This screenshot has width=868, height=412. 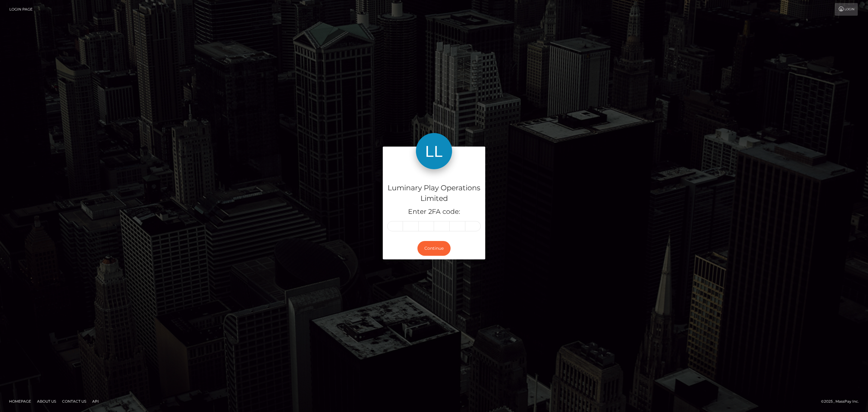 I want to click on h4: Luminary Play Operations Limited, so click(x=434, y=193).